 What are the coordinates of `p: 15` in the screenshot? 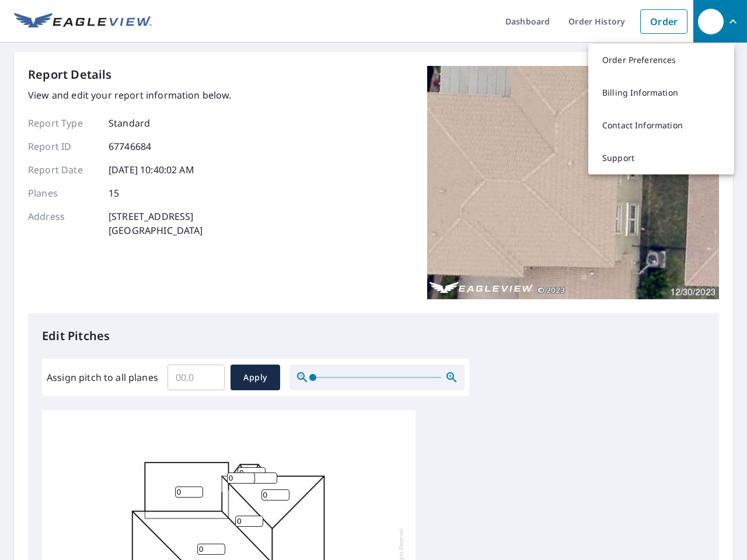 It's located at (114, 193).